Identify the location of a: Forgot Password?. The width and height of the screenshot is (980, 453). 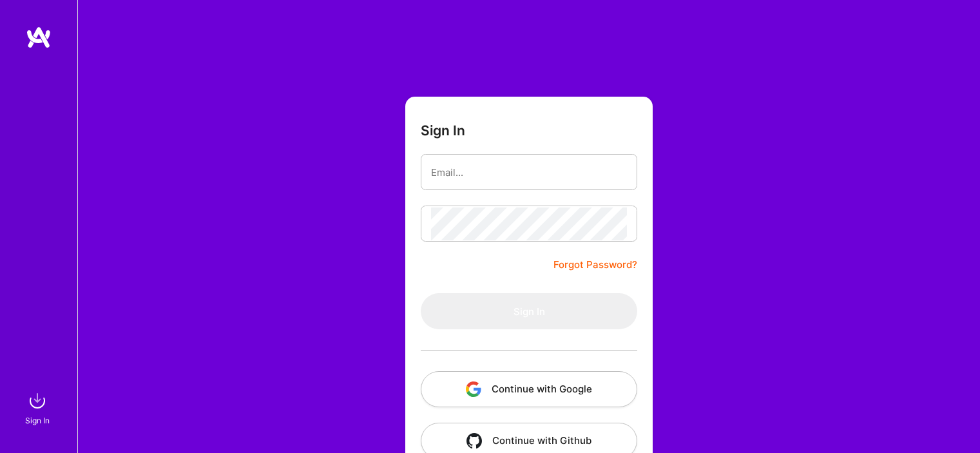
(595, 264).